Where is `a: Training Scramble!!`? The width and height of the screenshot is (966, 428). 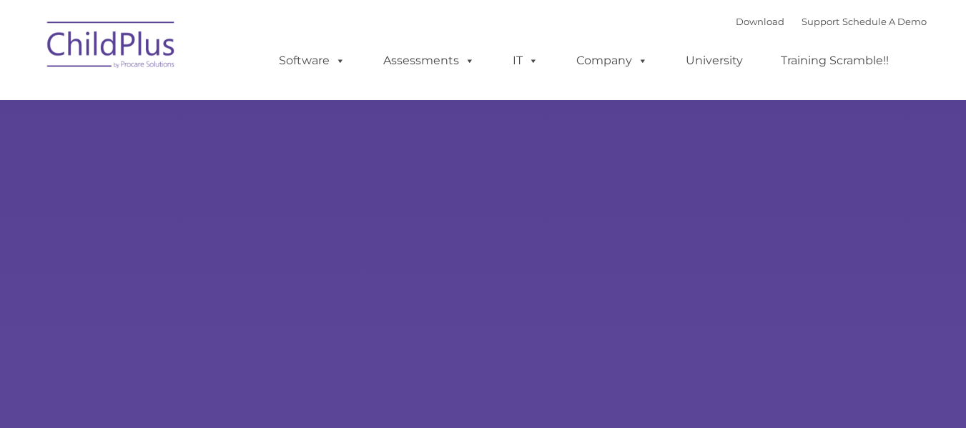 a: Training Scramble!! is located at coordinates (835, 61).